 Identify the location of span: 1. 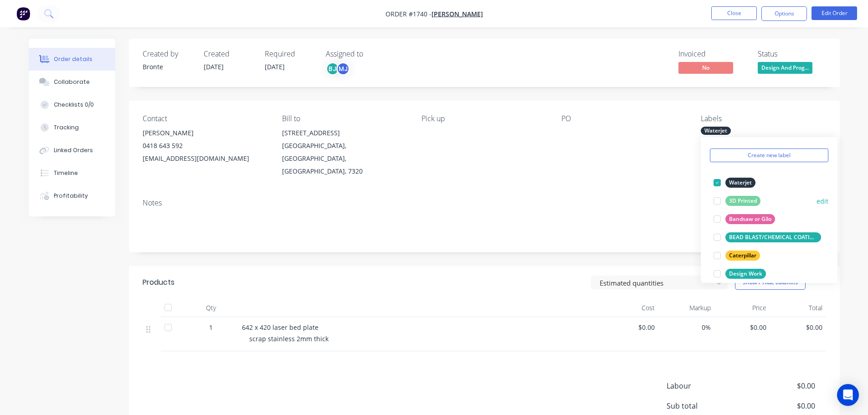
(211, 327).